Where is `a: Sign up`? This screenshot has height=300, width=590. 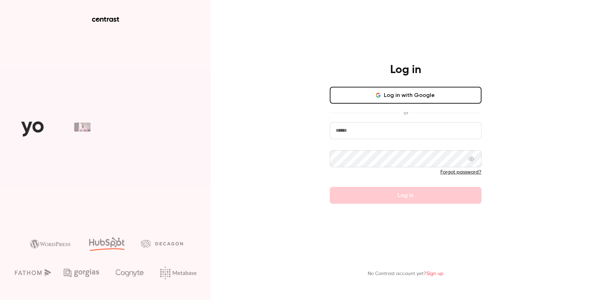
a: Sign up is located at coordinates (435, 274).